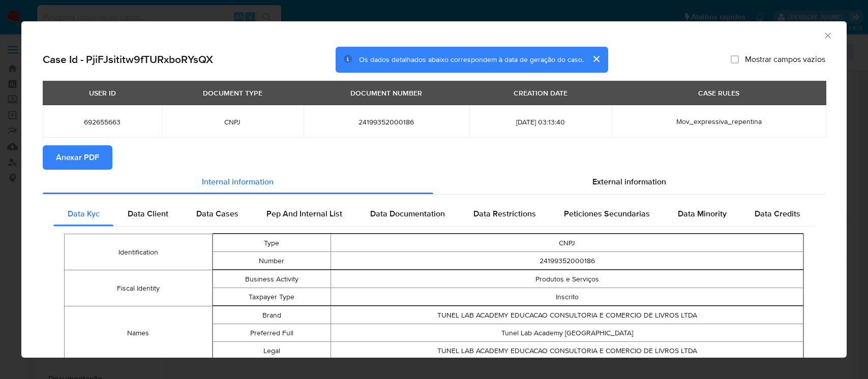 The width and height of the screenshot is (868, 379). What do you see at coordinates (232, 122) in the screenshot?
I see `span: CNPJ` at bounding box center [232, 122].